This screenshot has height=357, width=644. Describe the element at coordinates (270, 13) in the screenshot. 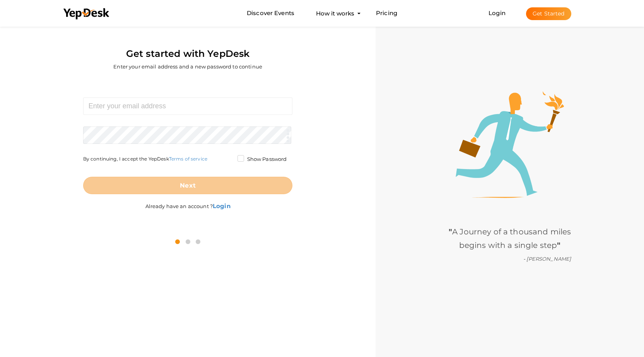

I see `a: Discover Events` at that location.